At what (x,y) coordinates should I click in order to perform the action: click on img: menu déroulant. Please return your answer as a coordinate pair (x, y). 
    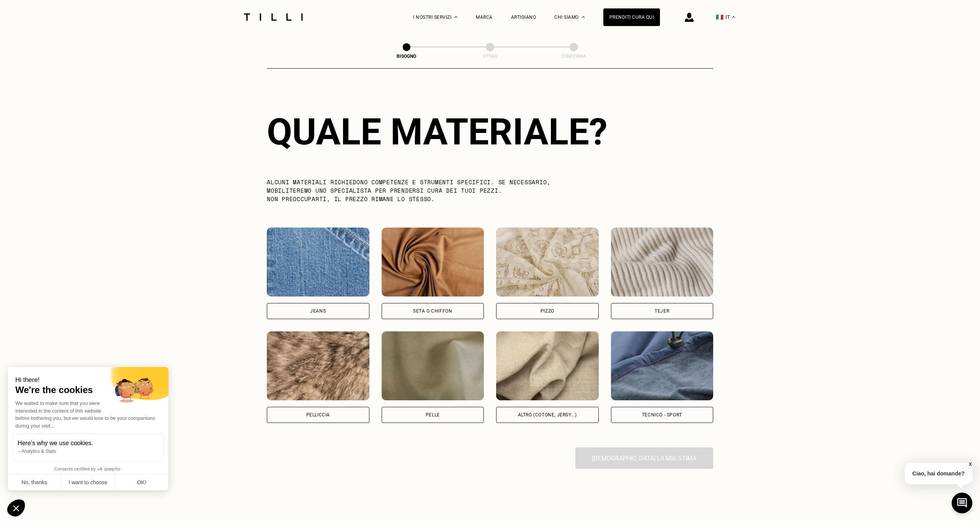
    Looking at the image, I should click on (733, 17).